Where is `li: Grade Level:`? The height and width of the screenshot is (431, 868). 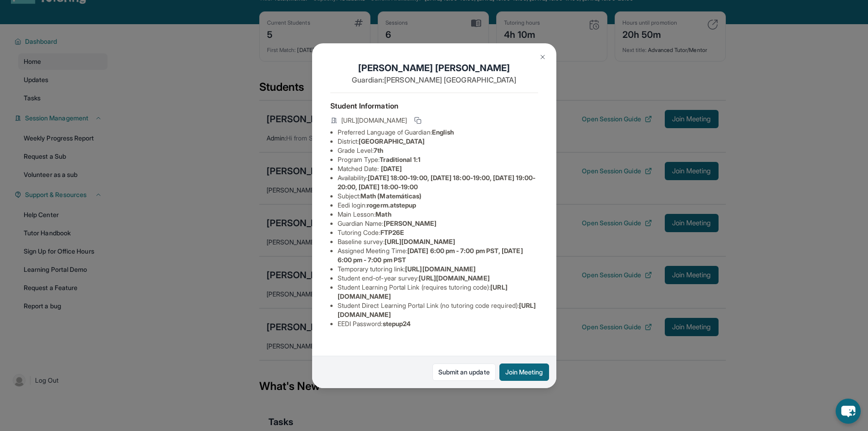
li: Grade Level: is located at coordinates (437, 151).